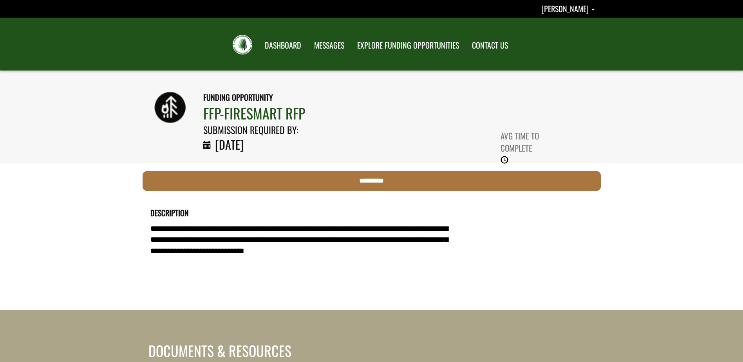  What do you see at coordinates (170, 213) in the screenshot?
I see `label: Description` at bounding box center [170, 213].